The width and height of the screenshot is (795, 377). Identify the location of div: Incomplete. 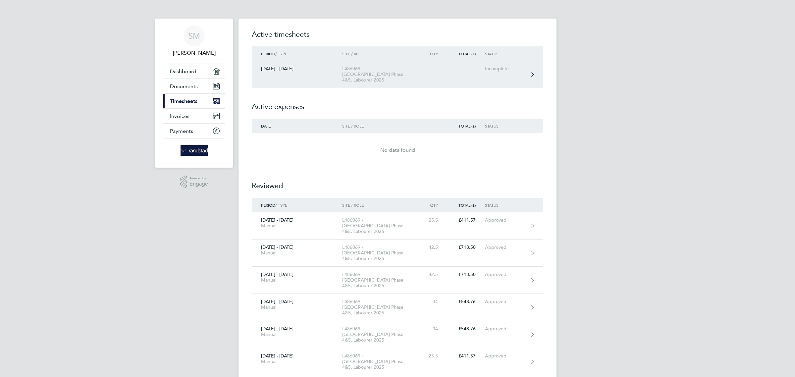
(505, 69).